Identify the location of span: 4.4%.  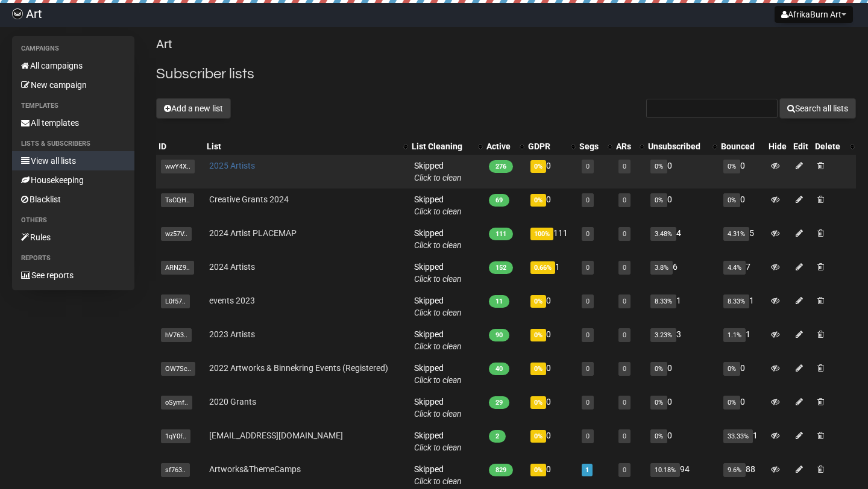
(734, 268).